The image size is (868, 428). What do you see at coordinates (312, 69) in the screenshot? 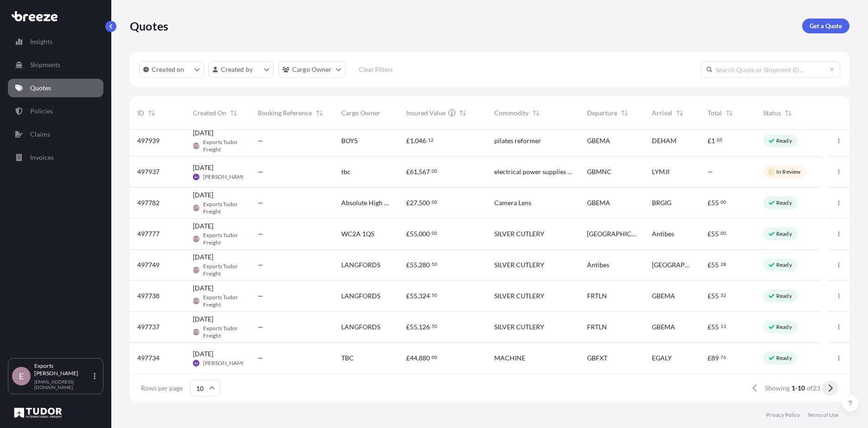
I see `p: Cargo Owner` at bounding box center [312, 69].